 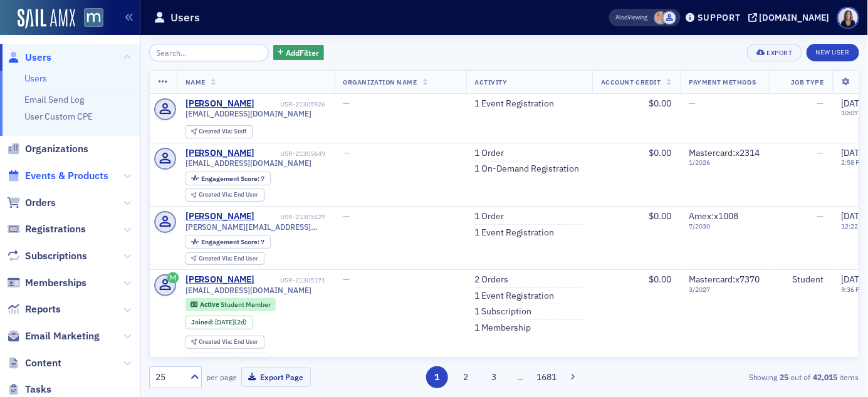 I want to click on div: Created Via: End User, so click(x=225, y=195).